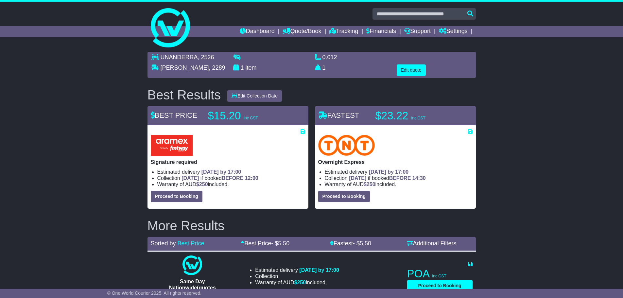  Describe the element at coordinates (191, 243) in the screenshot. I see `a: Best Price` at that location.